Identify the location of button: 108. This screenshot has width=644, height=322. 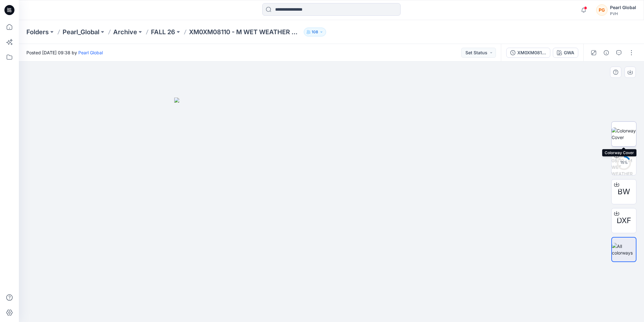
(315, 32).